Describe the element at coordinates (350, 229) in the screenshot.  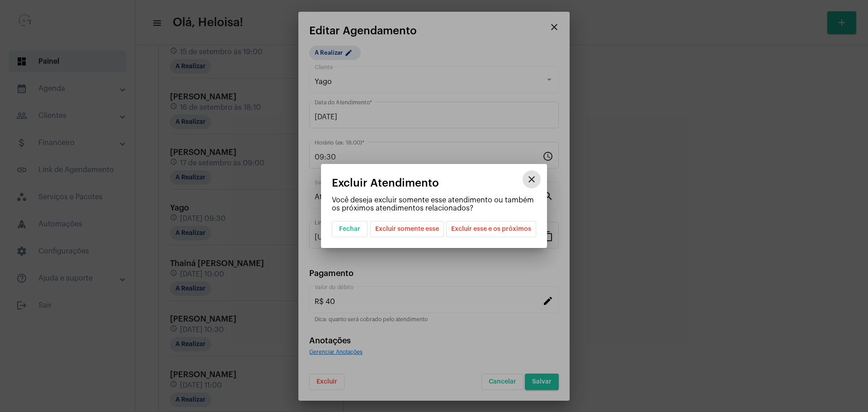
I see `button: Fechar` at that location.